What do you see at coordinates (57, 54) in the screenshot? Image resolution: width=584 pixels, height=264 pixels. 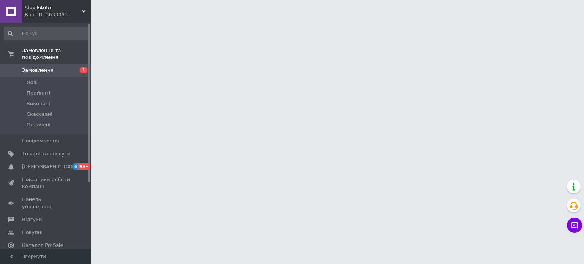 I see `span: Замовлення та повідомлення` at bounding box center [57, 54].